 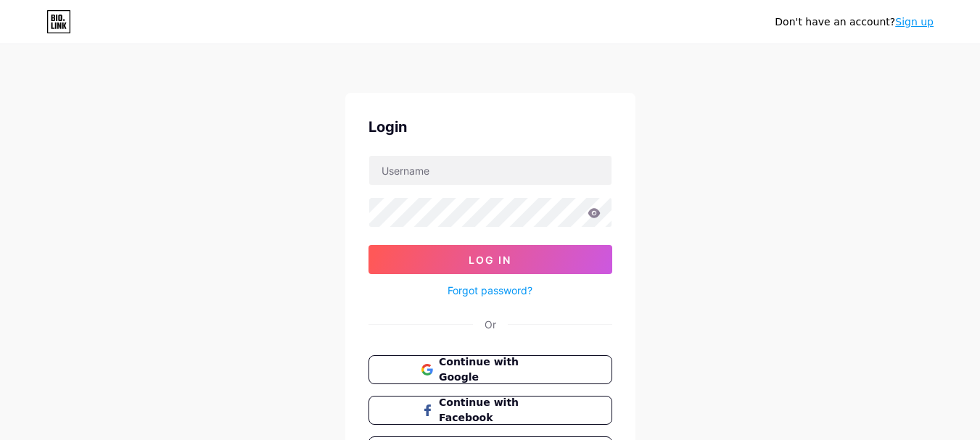 I want to click on a: Continue with Facebook, so click(x=490, y=410).